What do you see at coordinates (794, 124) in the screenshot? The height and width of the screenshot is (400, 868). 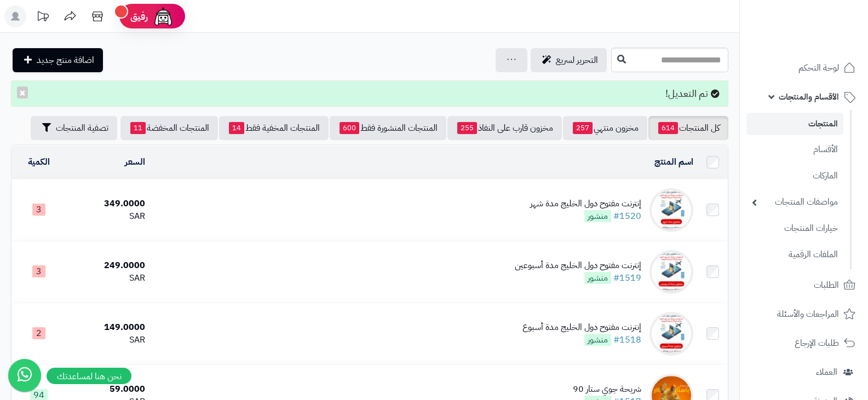 I see `a: المنتجات` at bounding box center [794, 124].